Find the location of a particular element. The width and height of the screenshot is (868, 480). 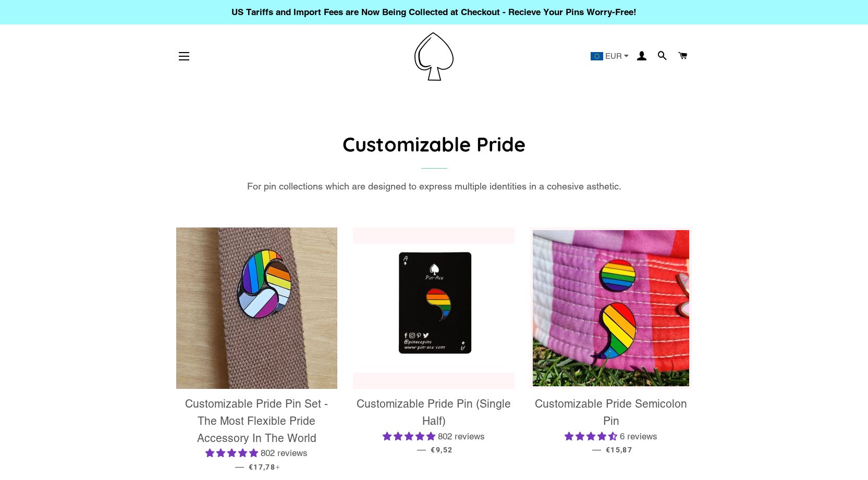

span: €17,78 is located at coordinates (264, 467).